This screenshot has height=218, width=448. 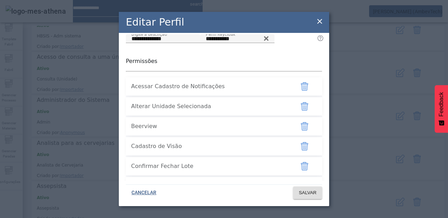 I want to click on span: Feedback, so click(x=441, y=104).